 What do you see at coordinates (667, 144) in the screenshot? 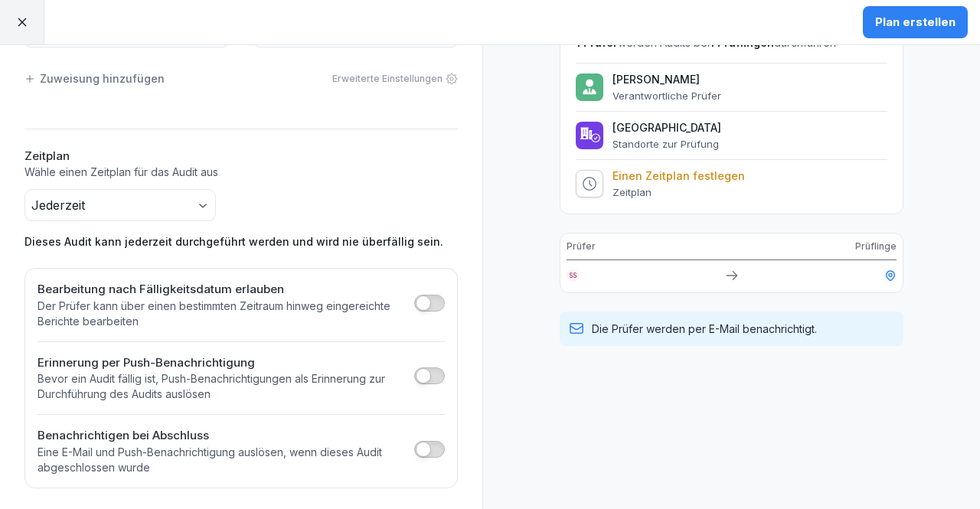
I see `p: Standorte zur Prüfung` at bounding box center [667, 144].